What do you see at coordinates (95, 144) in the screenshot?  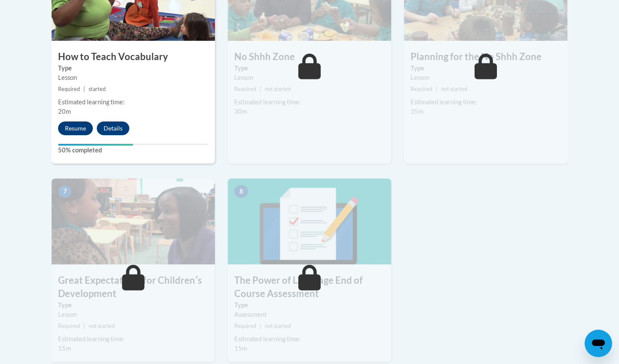 I see `div: Your progress` at bounding box center [95, 144].